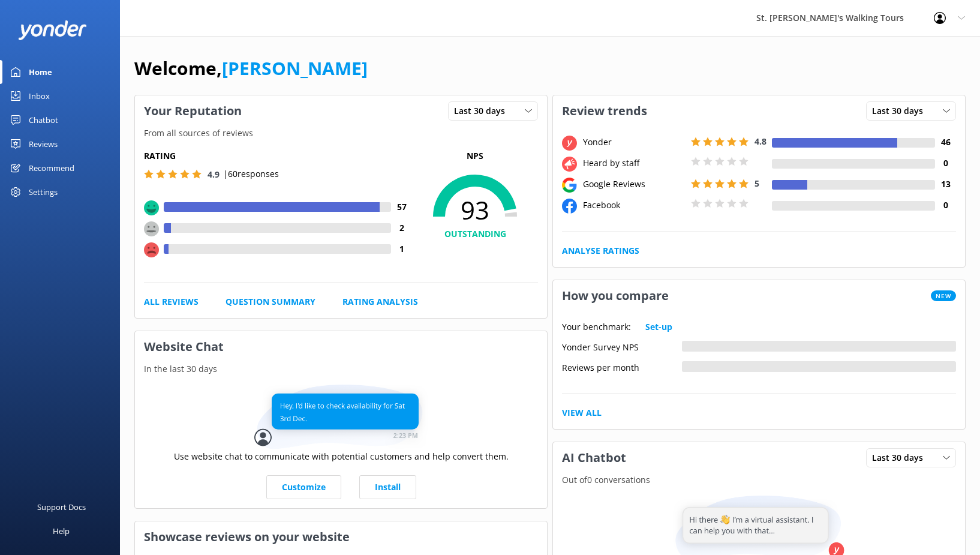 The width and height of the screenshot is (980, 555). What do you see at coordinates (634, 205) in the screenshot?
I see `div: Facebook` at bounding box center [634, 205].